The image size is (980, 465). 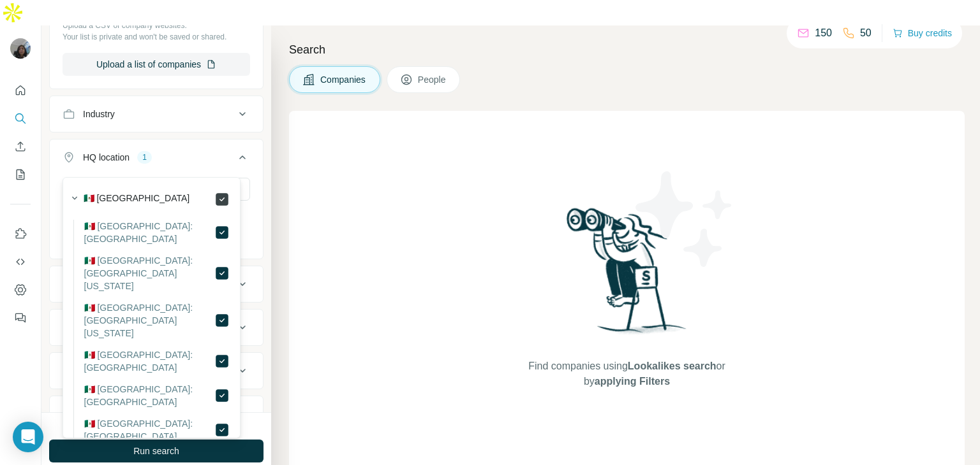 I want to click on button: Keywords, so click(x=156, y=414).